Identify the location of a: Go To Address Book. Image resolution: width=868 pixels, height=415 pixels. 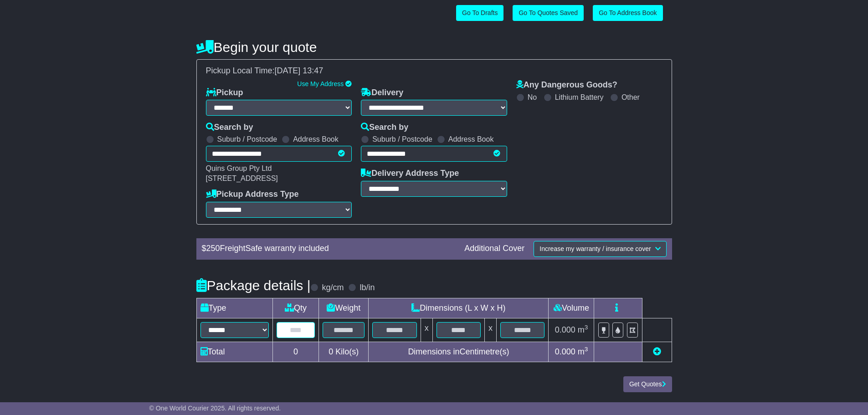
(627, 12).